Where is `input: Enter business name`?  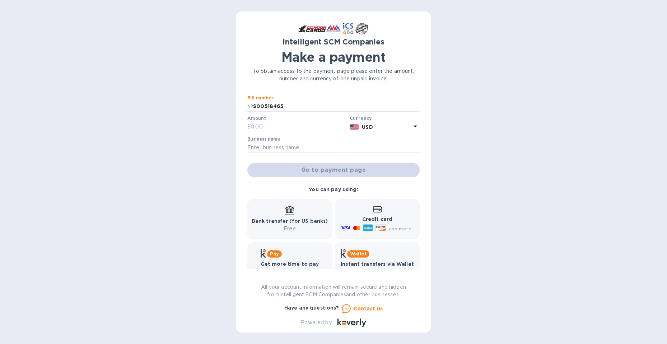 input: Enter business name is located at coordinates (333, 148).